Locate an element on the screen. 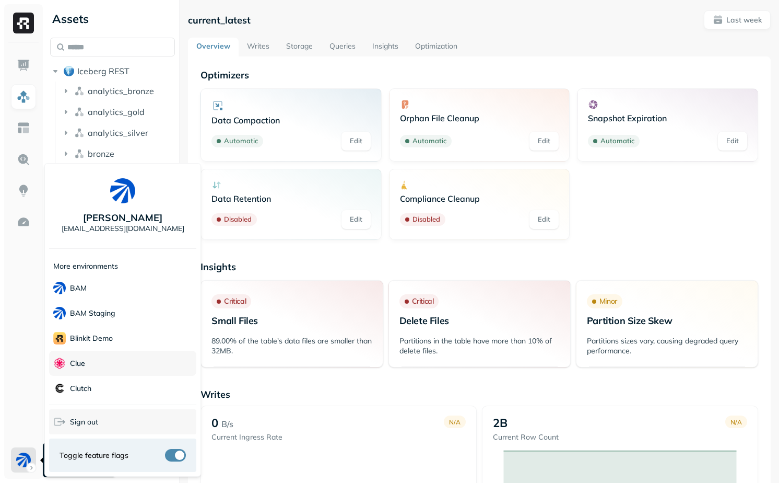 The width and height of the screenshot is (779, 483). img: BAM Dev is located at coordinates (123, 191).